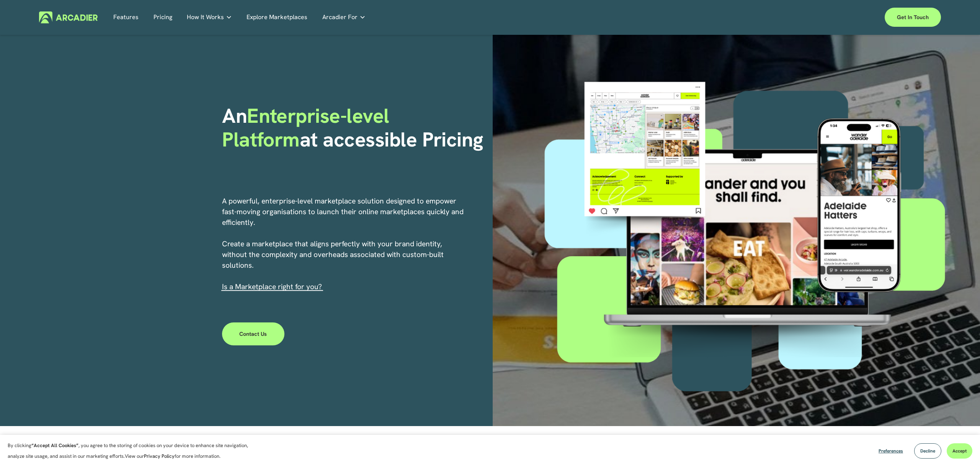 The image size is (980, 467). What do you see at coordinates (343, 244) in the screenshot?
I see `p: A powerful, enterprise-level marketplace solution designed to empower fast-moving organisations t...` at bounding box center [343, 244].